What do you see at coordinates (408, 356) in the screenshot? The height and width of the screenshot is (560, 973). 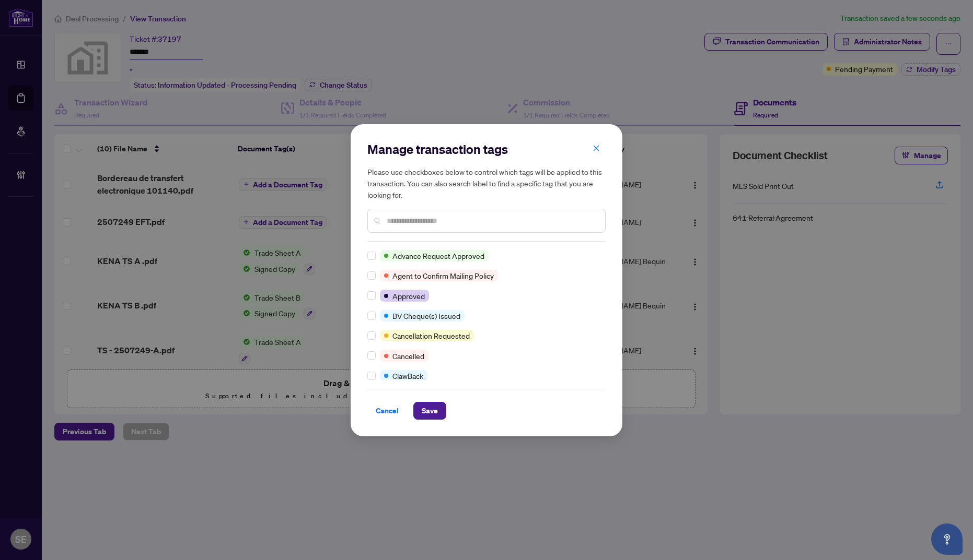 I see `span: Cancelled` at bounding box center [408, 356].